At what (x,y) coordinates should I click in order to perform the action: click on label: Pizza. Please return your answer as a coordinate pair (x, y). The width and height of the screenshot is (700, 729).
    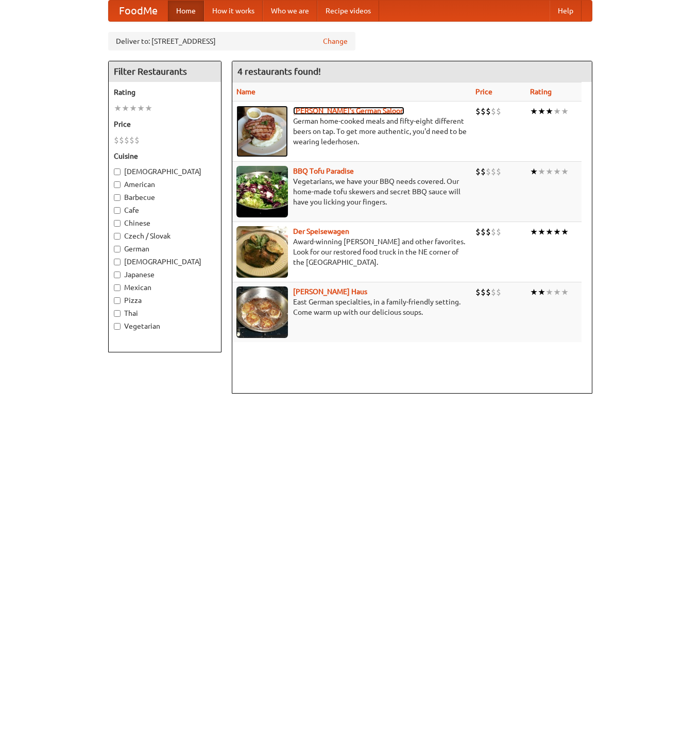
    Looking at the image, I should click on (165, 301).